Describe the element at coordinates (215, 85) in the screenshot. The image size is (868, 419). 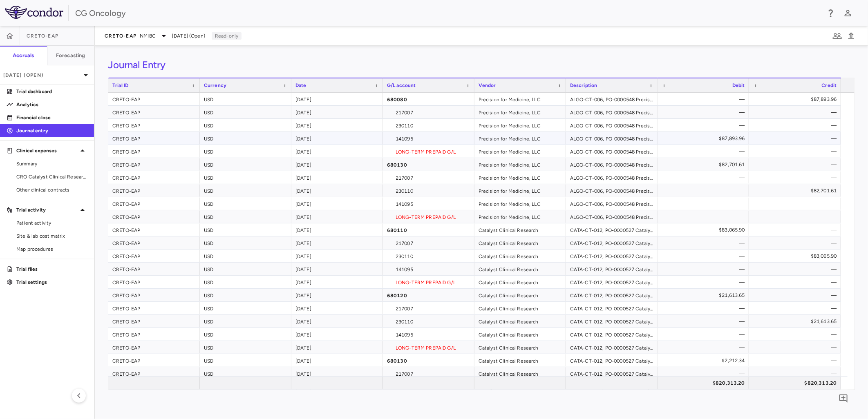
I see `span: Currency` at that location.